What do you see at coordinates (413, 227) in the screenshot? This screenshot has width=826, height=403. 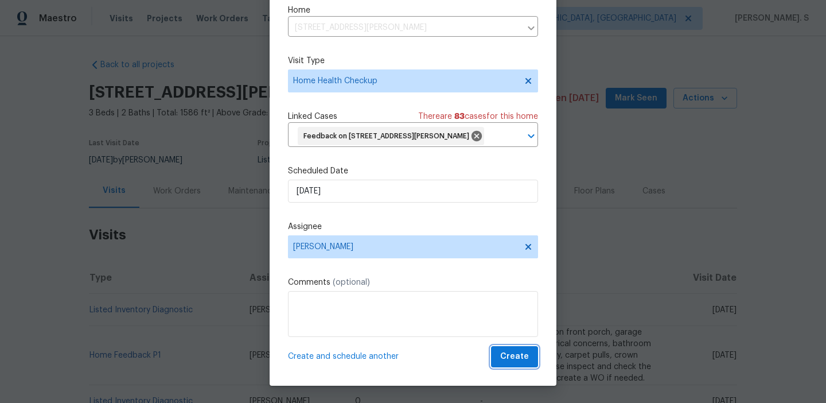 I see `label: Assignee` at bounding box center [413, 227].